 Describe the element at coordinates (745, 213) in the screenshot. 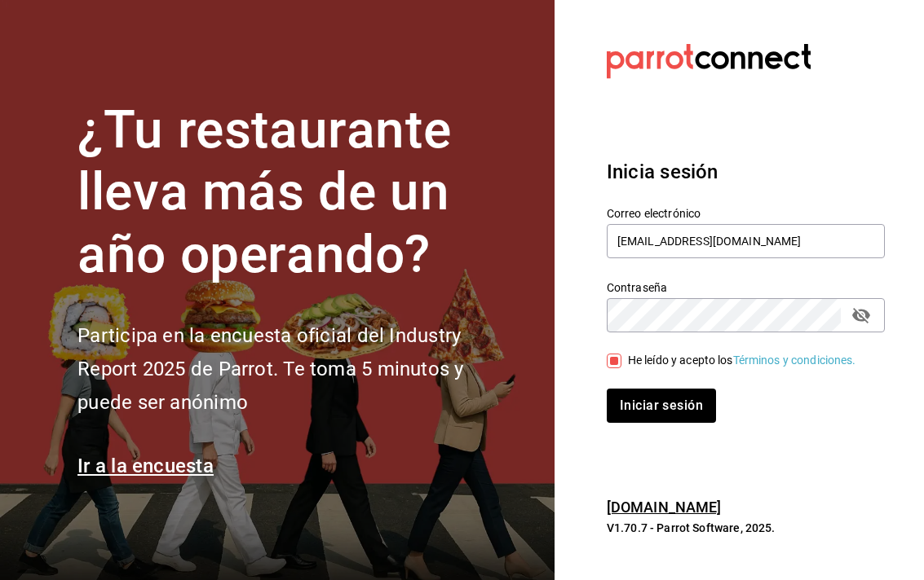

I see `label: Correo electrónico` at that location.